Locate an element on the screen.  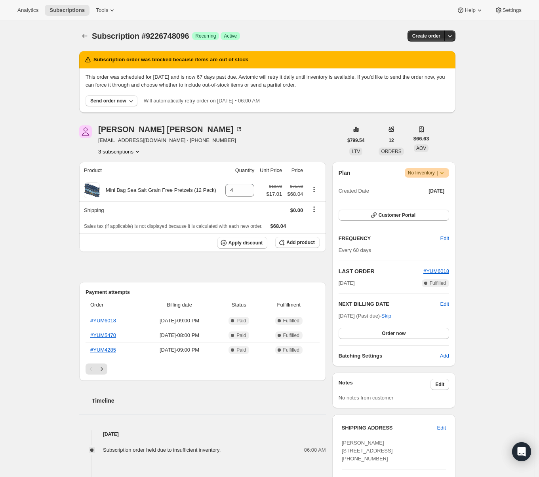
button: #YUM6018 is located at coordinates (436, 271).